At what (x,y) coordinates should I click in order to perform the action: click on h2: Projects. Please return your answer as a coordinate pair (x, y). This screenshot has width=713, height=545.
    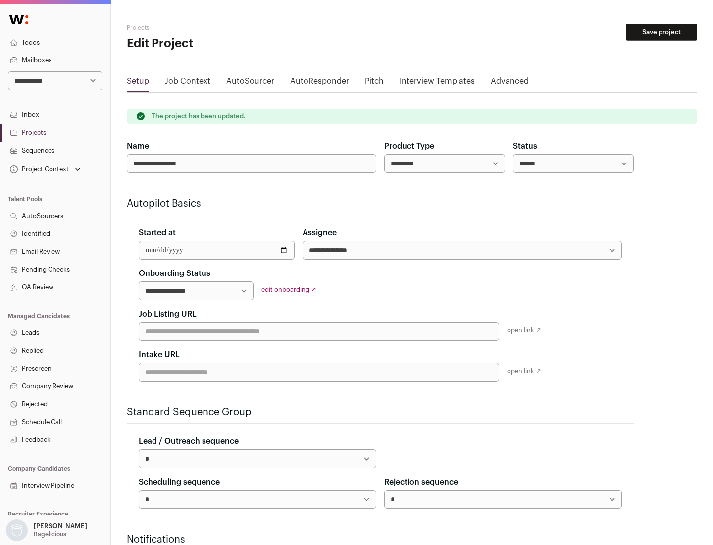
    Looking at the image, I should click on (222, 28).